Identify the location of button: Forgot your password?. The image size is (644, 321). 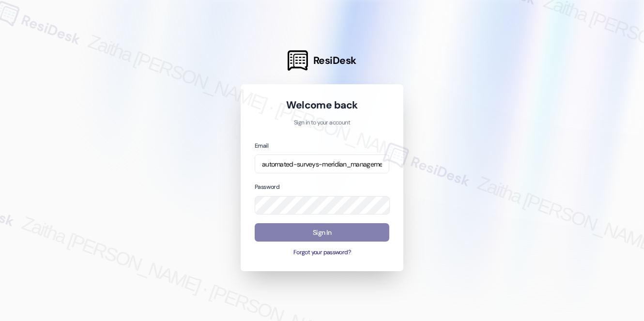
(322, 253).